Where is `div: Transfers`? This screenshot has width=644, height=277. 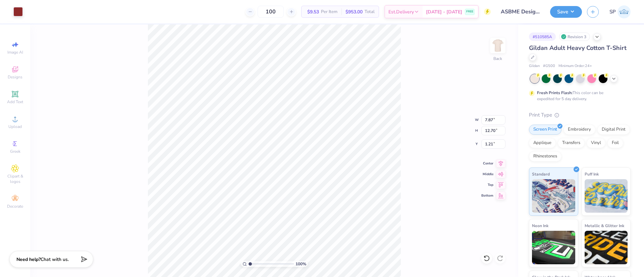 div: Transfers is located at coordinates (571, 143).